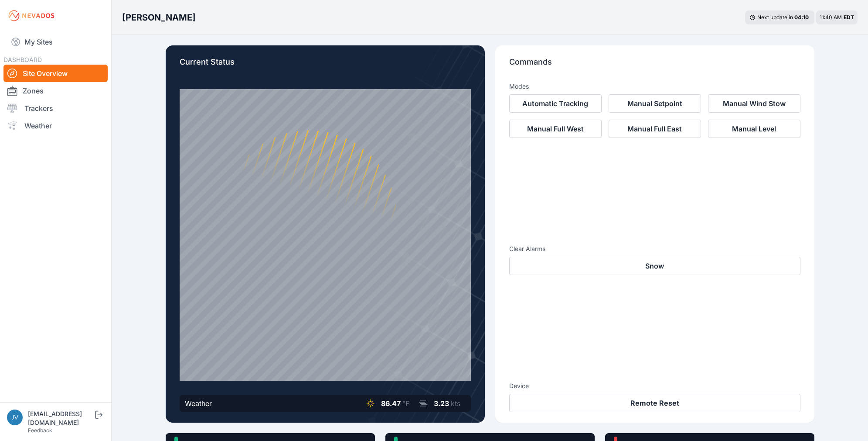  Describe the element at coordinates (655, 386) in the screenshot. I see `h3: Device` at that location.